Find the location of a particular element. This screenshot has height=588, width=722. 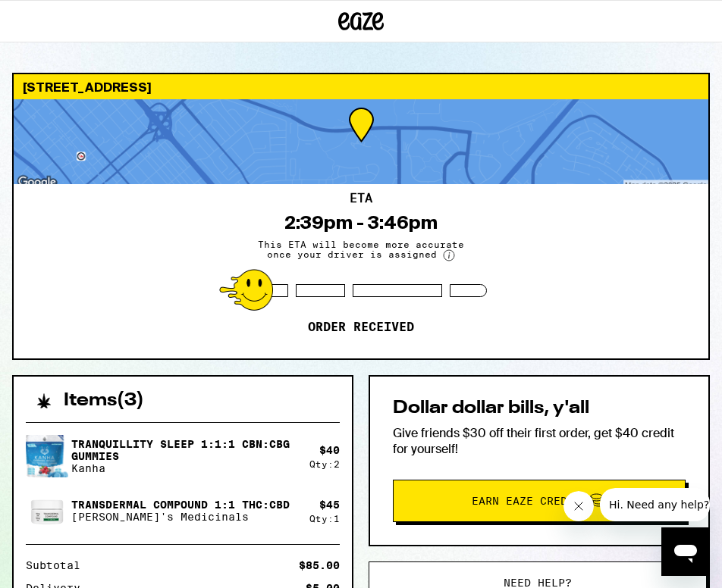

span: Earn Eaze Credit is located at coordinates (526, 501).